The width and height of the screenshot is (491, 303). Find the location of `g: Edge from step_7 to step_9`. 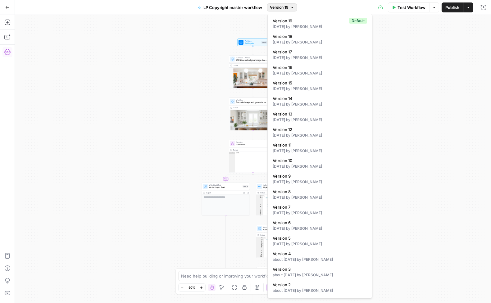

g: Edge from step_7 to step_9 is located at coordinates (239, 177).